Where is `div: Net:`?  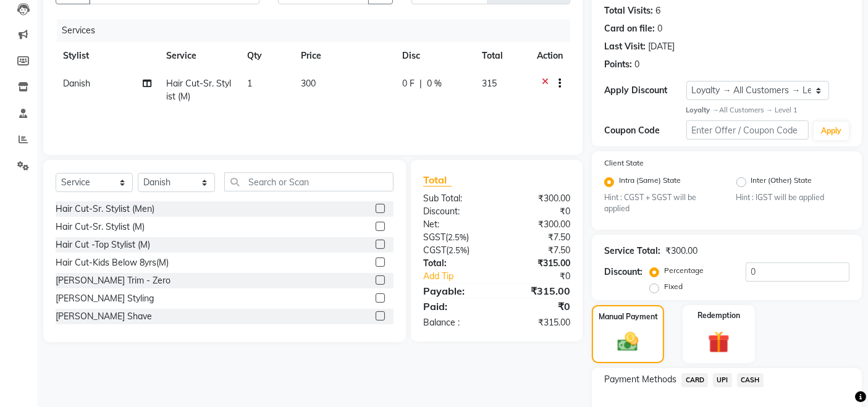
div: Net: is located at coordinates (455, 224).